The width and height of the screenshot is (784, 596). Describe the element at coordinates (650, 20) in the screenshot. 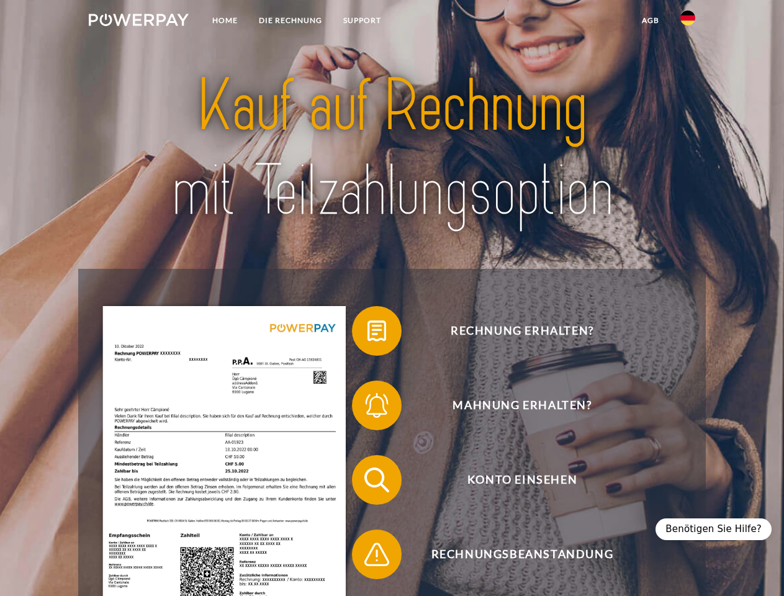

I see `a: agb` at that location.